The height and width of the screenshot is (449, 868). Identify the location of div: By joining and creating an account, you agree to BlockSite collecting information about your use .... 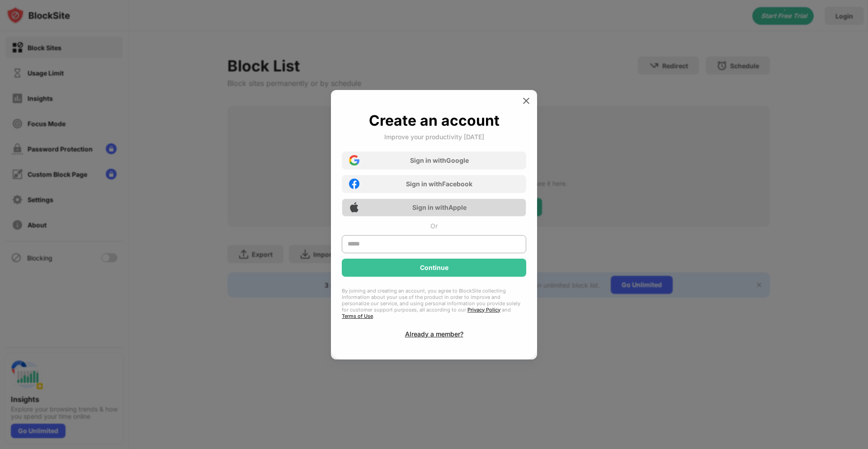
(434, 303).